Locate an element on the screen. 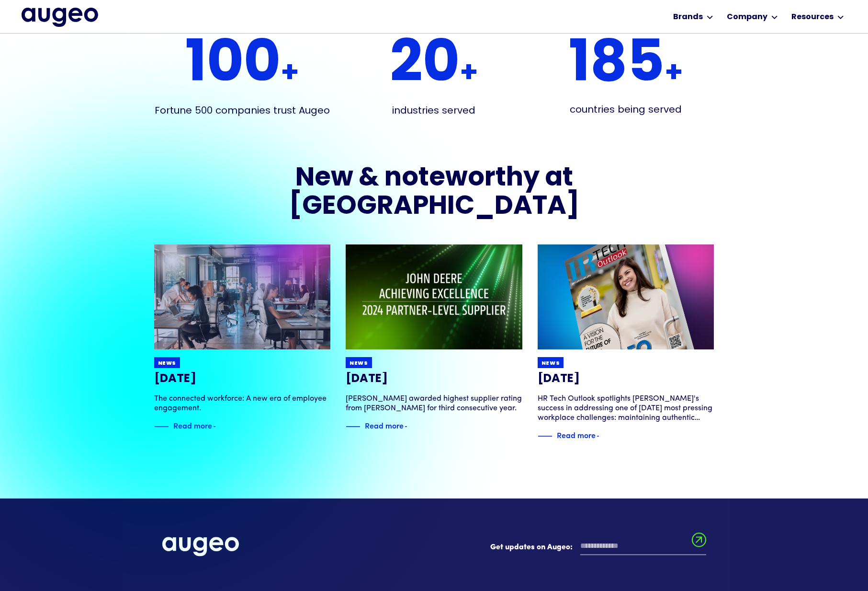 The height and width of the screenshot is (591, 868). span: 20 is located at coordinates (425, 66).